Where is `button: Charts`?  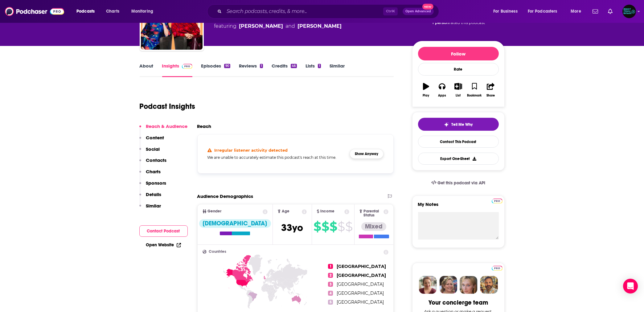
button: Charts is located at coordinates (150, 174).